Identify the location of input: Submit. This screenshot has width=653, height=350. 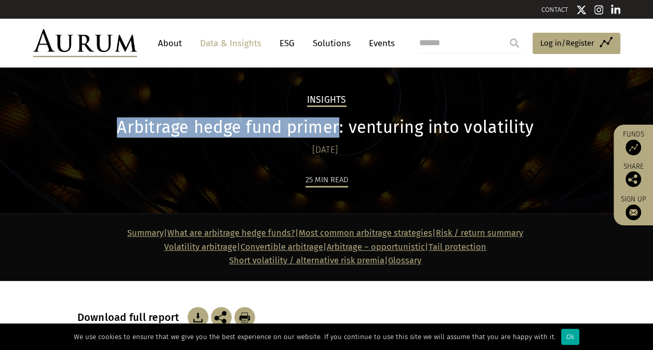
(514, 43).